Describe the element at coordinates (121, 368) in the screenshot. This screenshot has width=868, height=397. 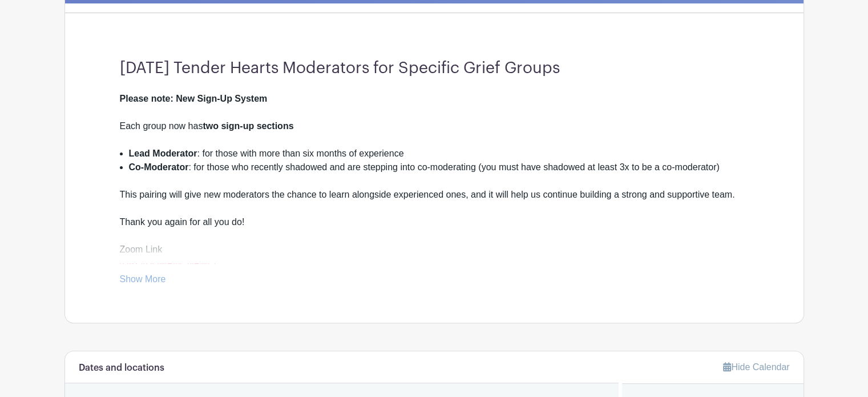
I see `h6: Dates and locations` at that location.